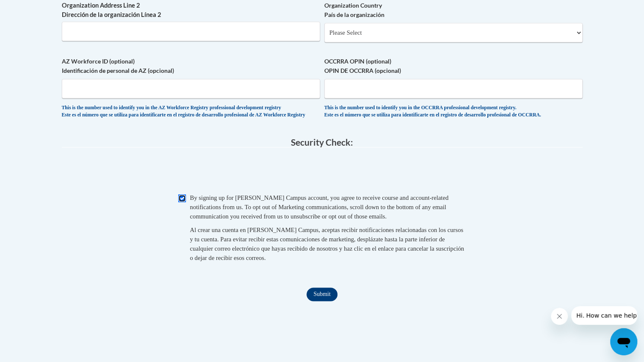  I want to click on span: Hi. How can we help?, so click(37, 9).